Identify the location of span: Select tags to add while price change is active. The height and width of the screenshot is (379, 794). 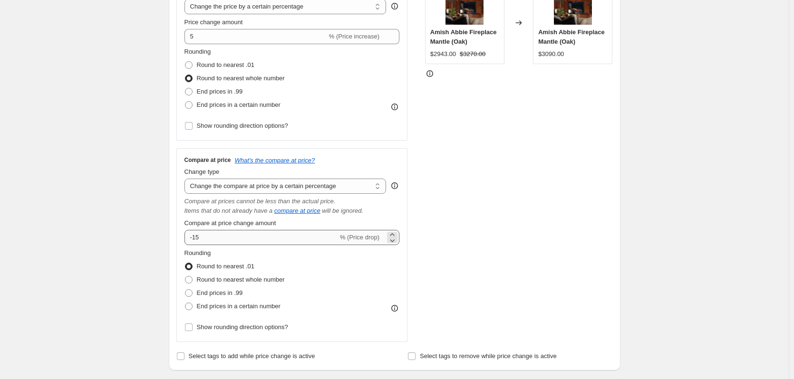
(252, 356).